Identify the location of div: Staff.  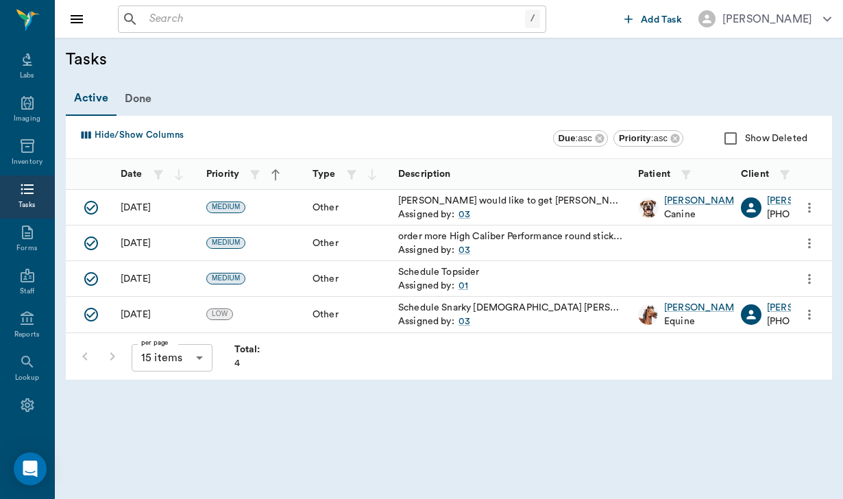
(27, 291).